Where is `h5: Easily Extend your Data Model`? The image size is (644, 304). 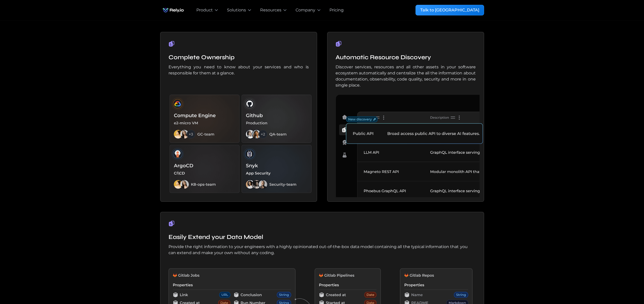
h5: Easily Extend your Data Model is located at coordinates (318, 237).